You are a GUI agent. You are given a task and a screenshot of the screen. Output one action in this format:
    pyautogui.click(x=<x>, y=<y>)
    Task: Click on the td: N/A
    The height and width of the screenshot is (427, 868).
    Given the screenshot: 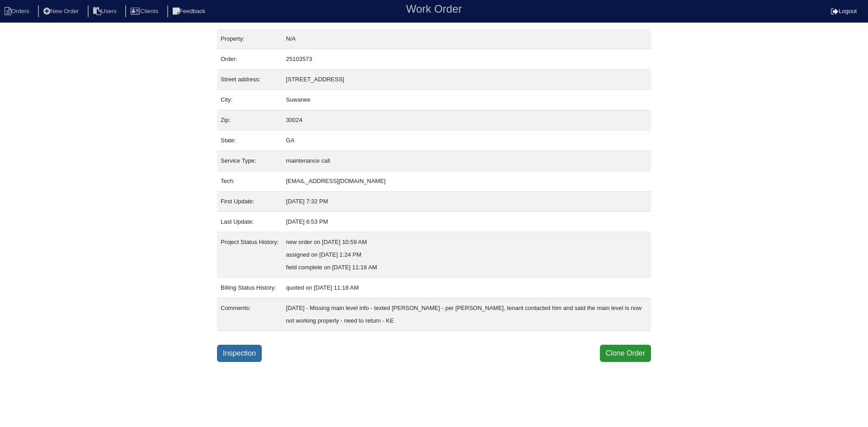 What is the action you would take?
    pyautogui.click(x=466, y=39)
    